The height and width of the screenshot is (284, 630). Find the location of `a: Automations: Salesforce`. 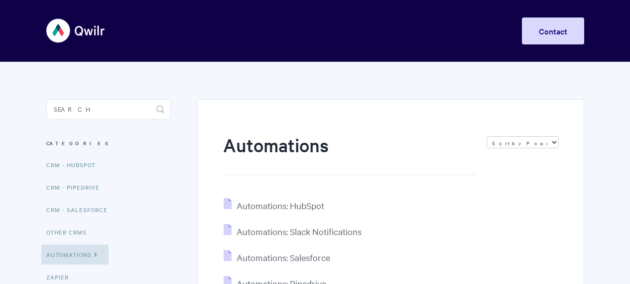

a: Automations: Salesforce is located at coordinates (277, 257).